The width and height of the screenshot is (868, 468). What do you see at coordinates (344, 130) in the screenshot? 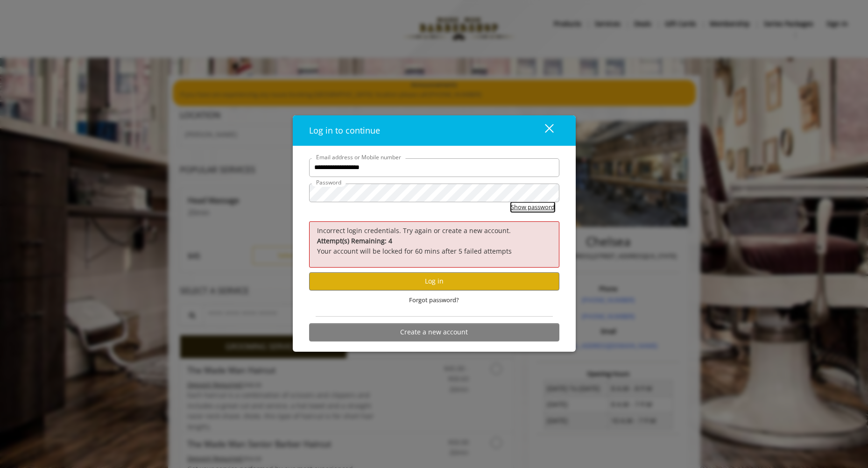
I see `span: Log in to continue` at bounding box center [344, 130].